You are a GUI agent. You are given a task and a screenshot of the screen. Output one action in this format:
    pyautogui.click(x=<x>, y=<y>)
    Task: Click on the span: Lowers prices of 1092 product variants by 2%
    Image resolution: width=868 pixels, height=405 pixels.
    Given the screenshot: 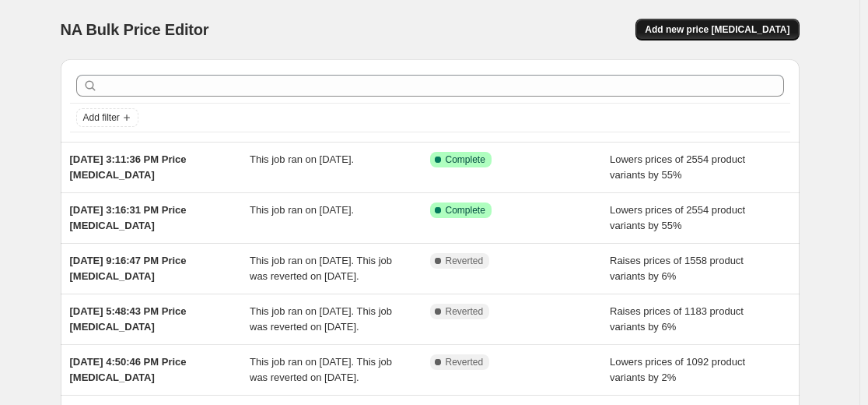 What is the action you would take?
    pyautogui.click(x=678, y=369)
    